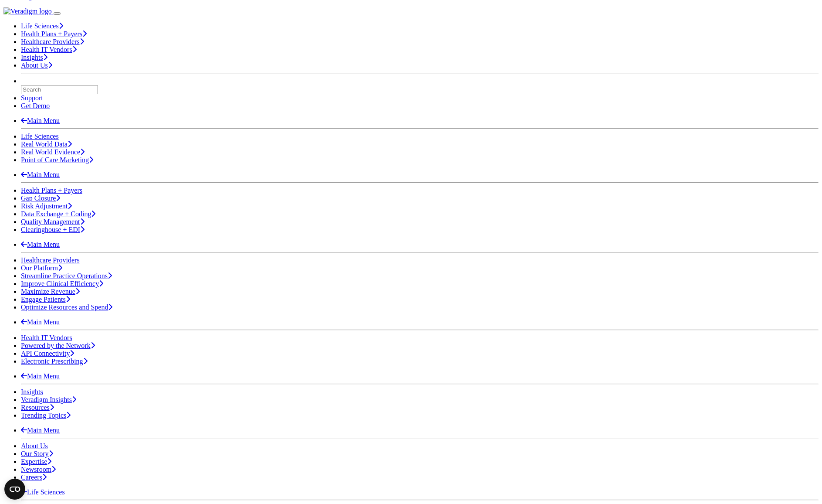 Image resolution: width=822 pixels, height=504 pixels. Describe the element at coordinates (58, 345) in the screenshot. I see `a: Powered by the Network` at that location.